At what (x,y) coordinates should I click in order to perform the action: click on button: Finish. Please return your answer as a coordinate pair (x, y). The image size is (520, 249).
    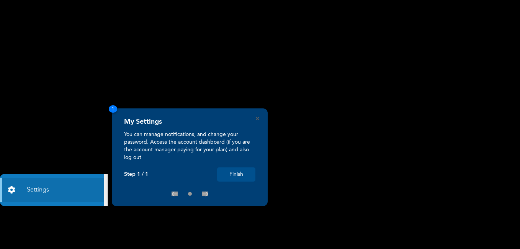
    Looking at the image, I should click on (236, 174).